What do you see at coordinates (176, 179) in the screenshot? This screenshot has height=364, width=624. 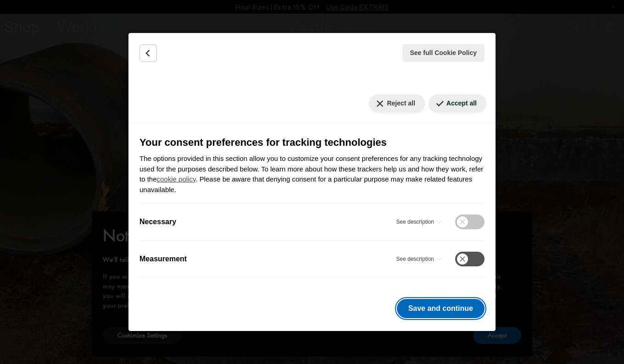 I see `a: cookie policy - link opens in a new tab` at bounding box center [176, 179].